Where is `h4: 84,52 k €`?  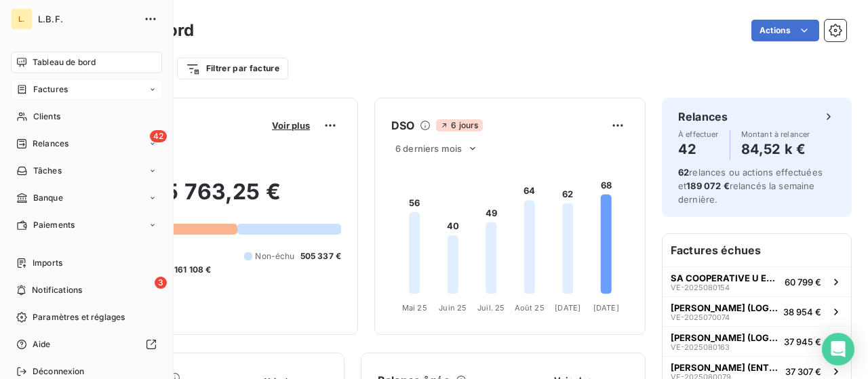 h4: 84,52 k € is located at coordinates (776, 149).